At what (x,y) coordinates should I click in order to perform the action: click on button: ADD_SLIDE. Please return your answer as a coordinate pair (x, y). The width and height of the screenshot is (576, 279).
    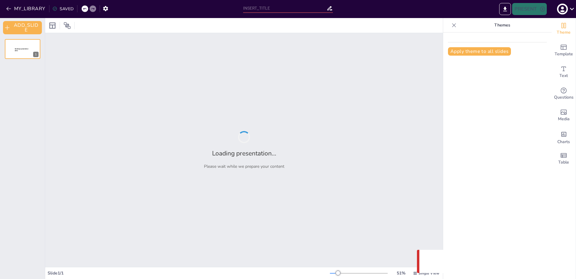
    Looking at the image, I should click on (22, 28).